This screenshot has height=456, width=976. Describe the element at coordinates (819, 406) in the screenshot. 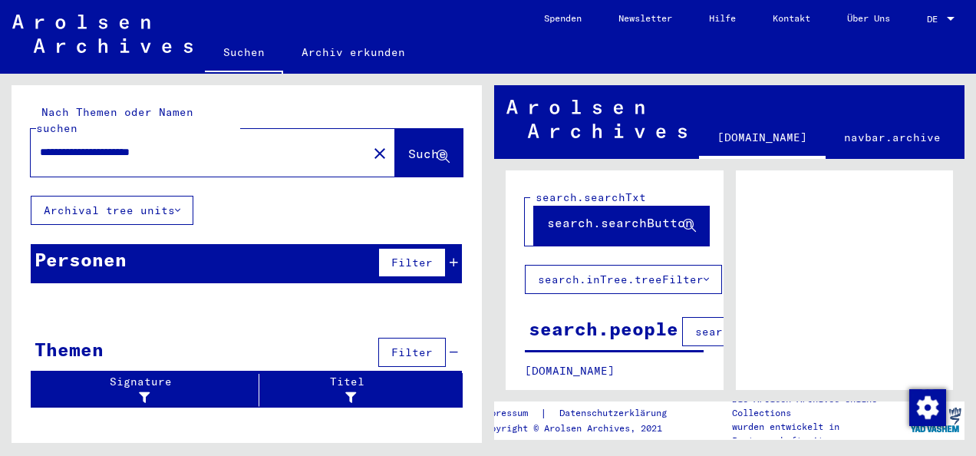

I see `p: Die Arolsen Archives Online-Collections` at that location.